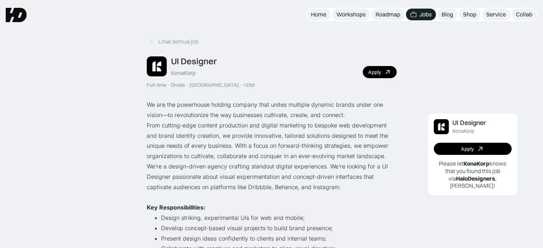  What do you see at coordinates (469, 14) in the screenshot?
I see `div: Shop` at bounding box center [469, 14].